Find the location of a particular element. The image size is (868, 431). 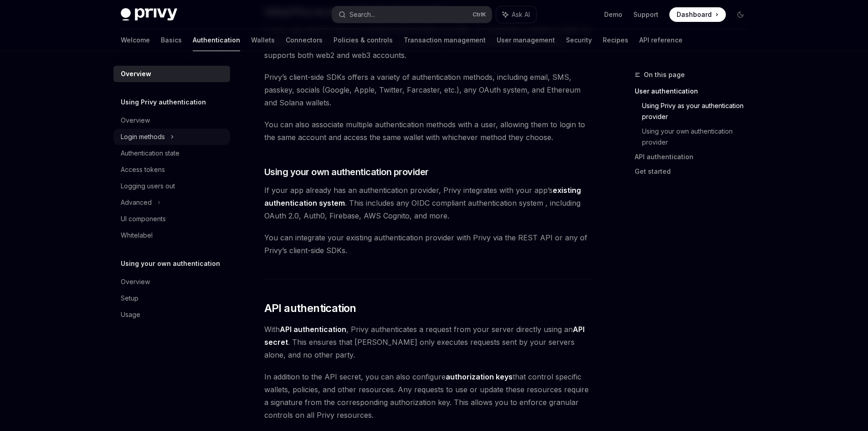

a: Dashboard is located at coordinates (698, 14).